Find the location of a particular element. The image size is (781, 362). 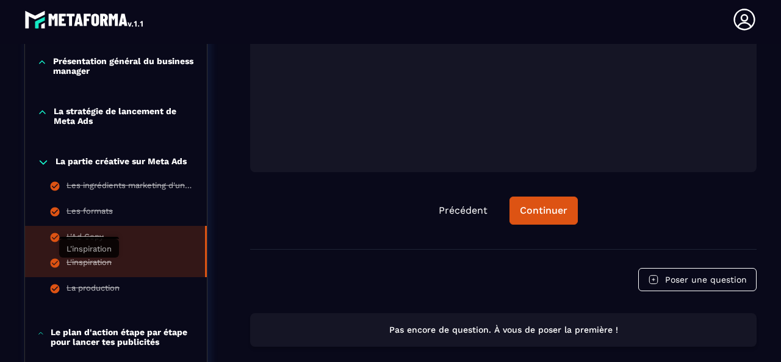

img: logo is located at coordinates (85, 20).